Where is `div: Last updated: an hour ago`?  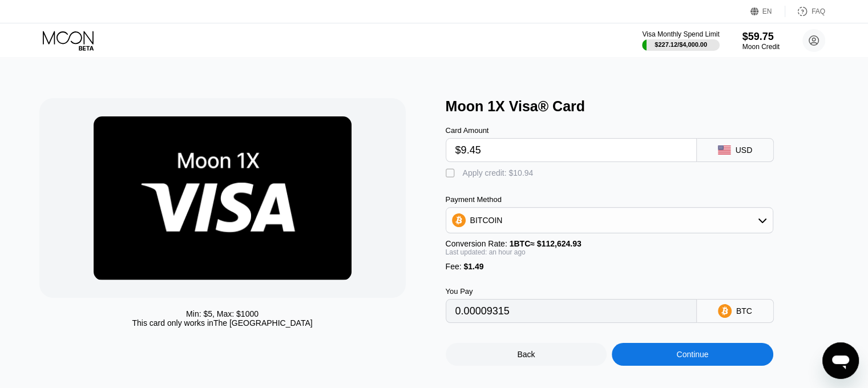
div: Last updated: an hour ago is located at coordinates (609, 252).